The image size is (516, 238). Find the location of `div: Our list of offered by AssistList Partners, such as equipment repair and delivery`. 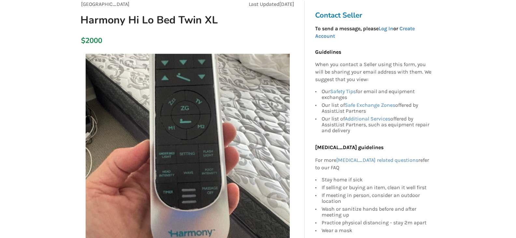

div: Our list of offered by AssistList Partners, such as equipment repair and delivery is located at coordinates (377, 124).